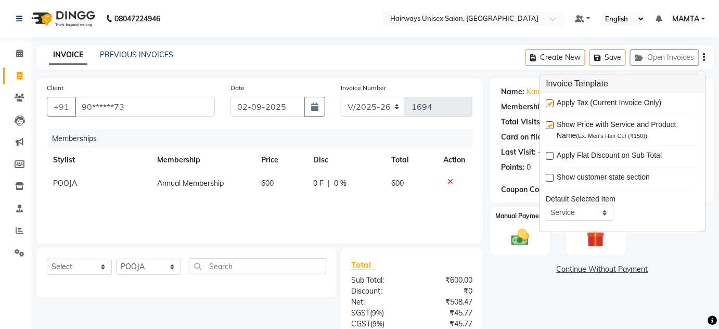  I want to click on button: Create New, so click(555, 57).